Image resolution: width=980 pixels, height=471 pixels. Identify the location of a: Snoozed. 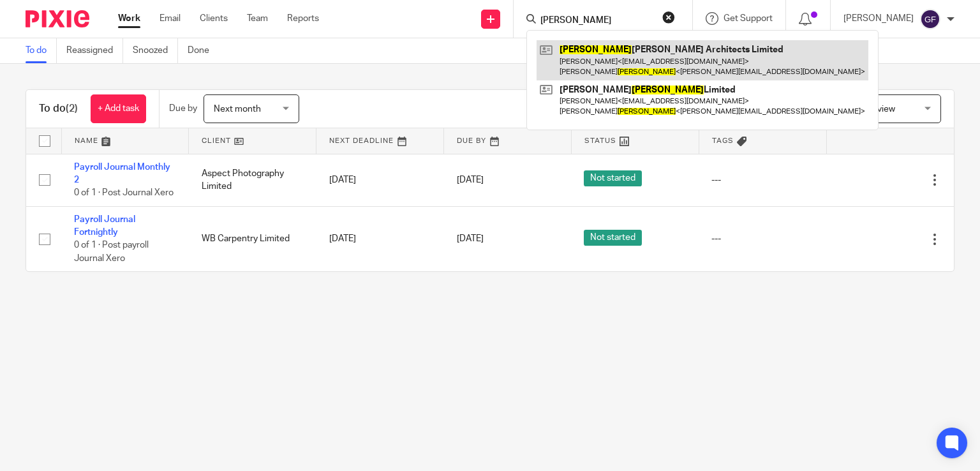
(155, 50).